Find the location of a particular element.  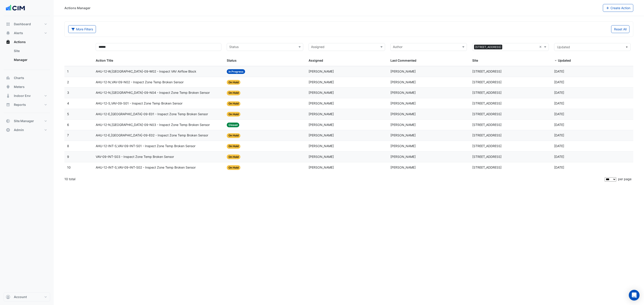

span: Site Manager is located at coordinates (24, 121).